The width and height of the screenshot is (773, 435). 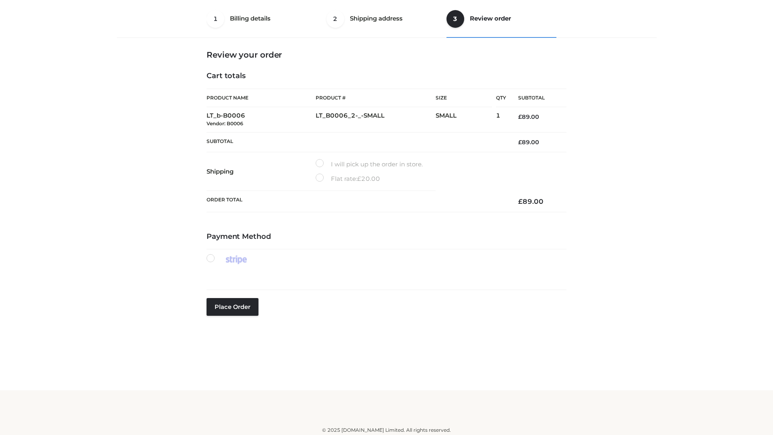 What do you see at coordinates (387, 237) in the screenshot?
I see `h4: Payment Method` at bounding box center [387, 237].